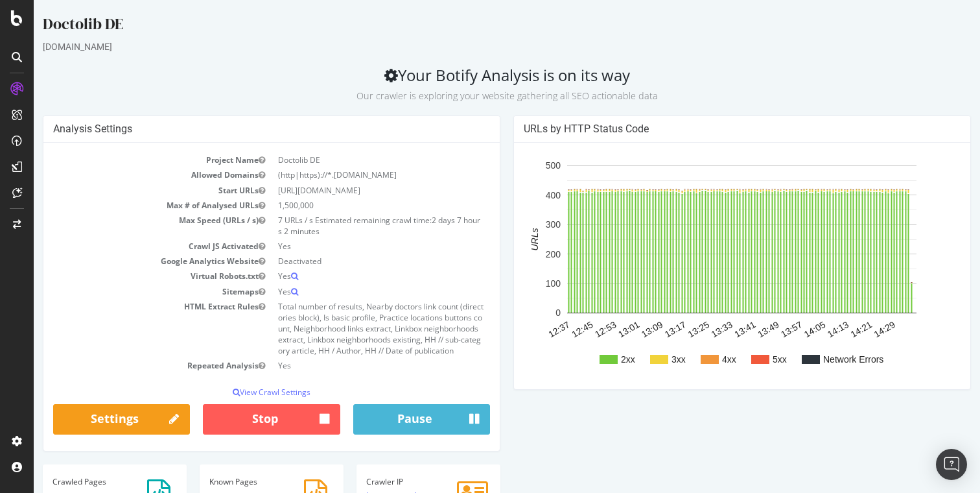 Image resolution: width=980 pixels, height=493 pixels. Describe the element at coordinates (345, 226) in the screenshot. I see `span: 2 days 7 hours 2 minutes` at that location.